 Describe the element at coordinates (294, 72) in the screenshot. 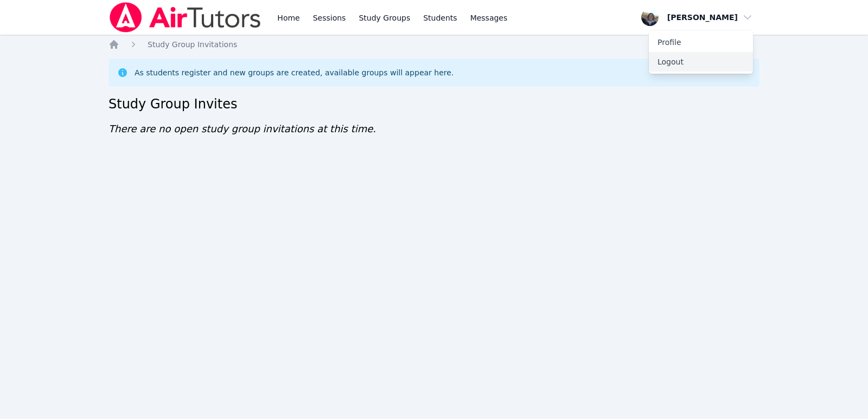

I see `div: As students register and new groups are created, available groups will appear here.` at that location.